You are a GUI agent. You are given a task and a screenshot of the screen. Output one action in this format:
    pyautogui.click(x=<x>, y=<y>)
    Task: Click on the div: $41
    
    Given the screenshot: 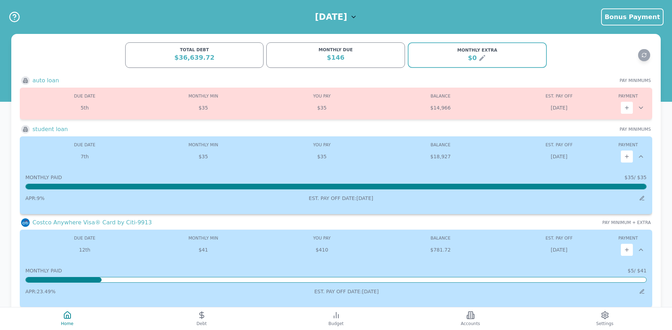 What is the action you would take?
    pyautogui.click(x=203, y=249)
    